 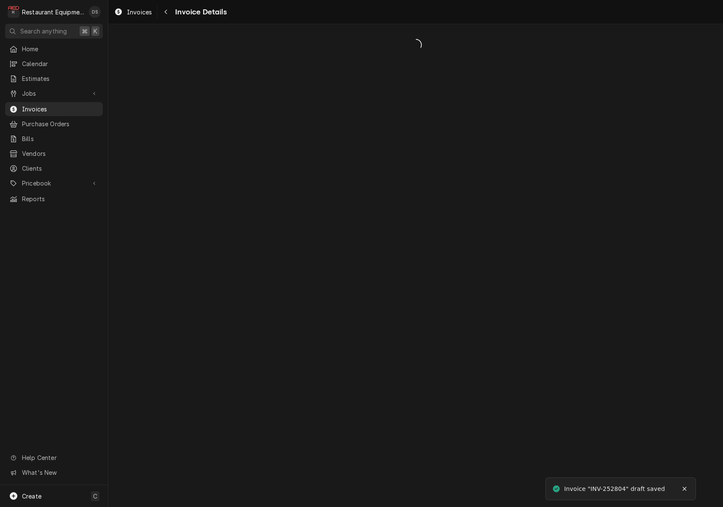 What do you see at coordinates (54, 138) in the screenshot?
I see `a: Bills` at bounding box center [54, 138].